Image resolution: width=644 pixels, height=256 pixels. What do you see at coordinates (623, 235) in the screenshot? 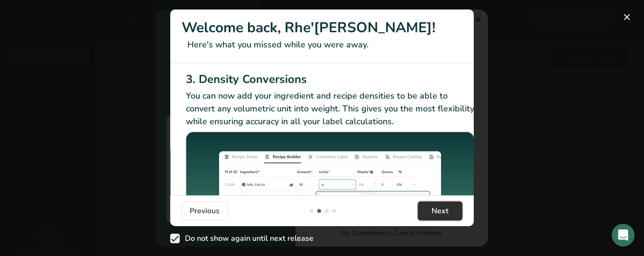
I see `div: Open Intercom Messenger` at bounding box center [623, 235].